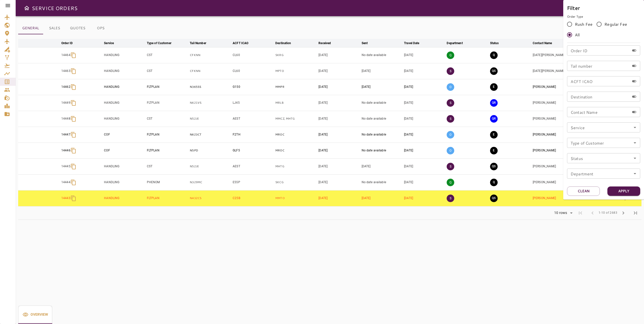 Image resolution: width=644 pixels, height=324 pixels. I want to click on div: rushFeeOrder, so click(604, 30).